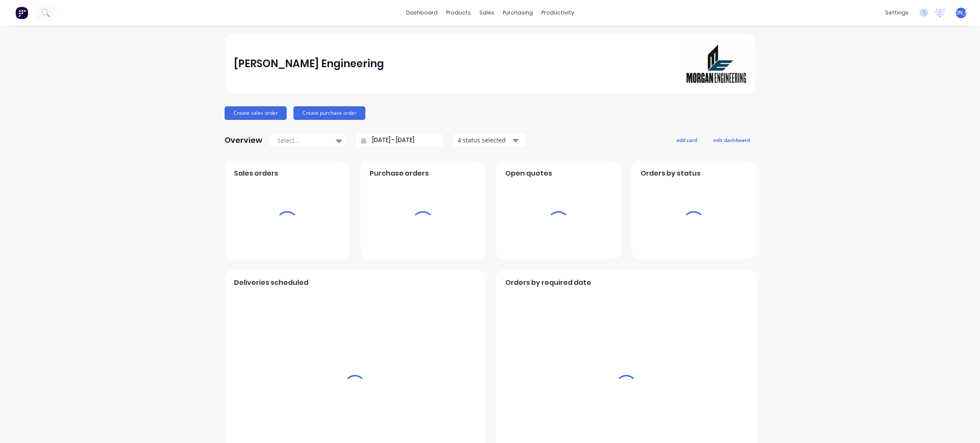  Describe the element at coordinates (487, 13) in the screenshot. I see `div: sales` at that location.